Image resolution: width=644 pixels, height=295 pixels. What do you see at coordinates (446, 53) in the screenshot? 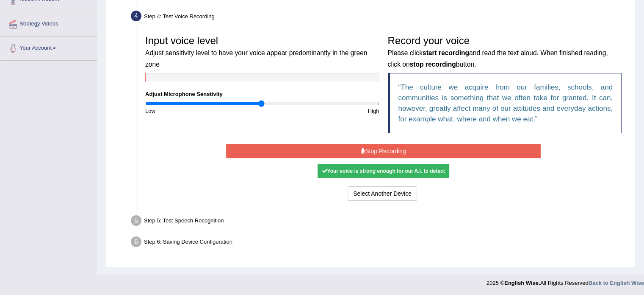
I see `b: start recording` at bounding box center [446, 53].